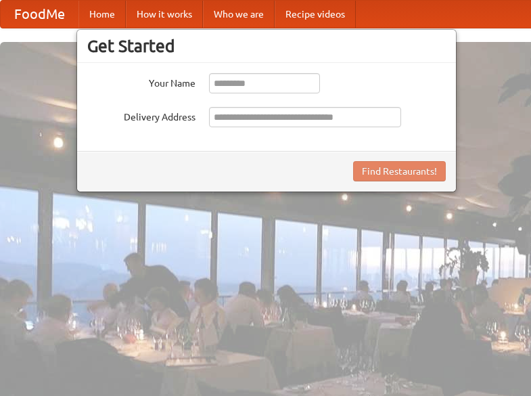 This screenshot has width=531, height=396. Describe the element at coordinates (142, 81) in the screenshot. I see `label: Your Name` at that location.